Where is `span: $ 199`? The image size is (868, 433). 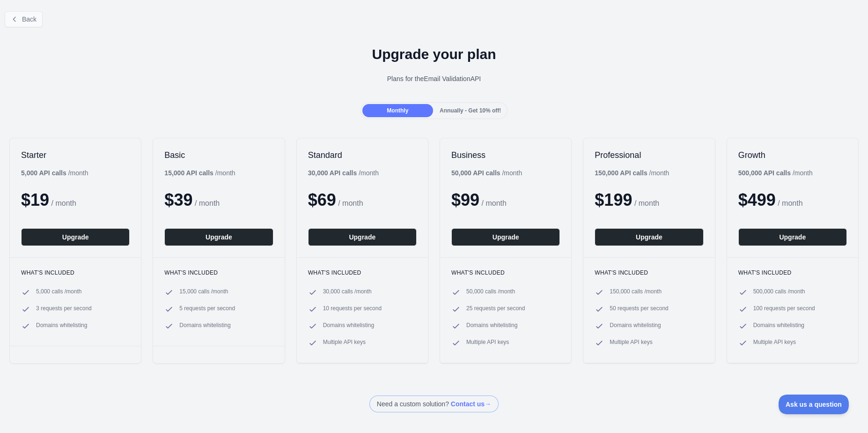 span: $ 199 is located at coordinates (614, 199).